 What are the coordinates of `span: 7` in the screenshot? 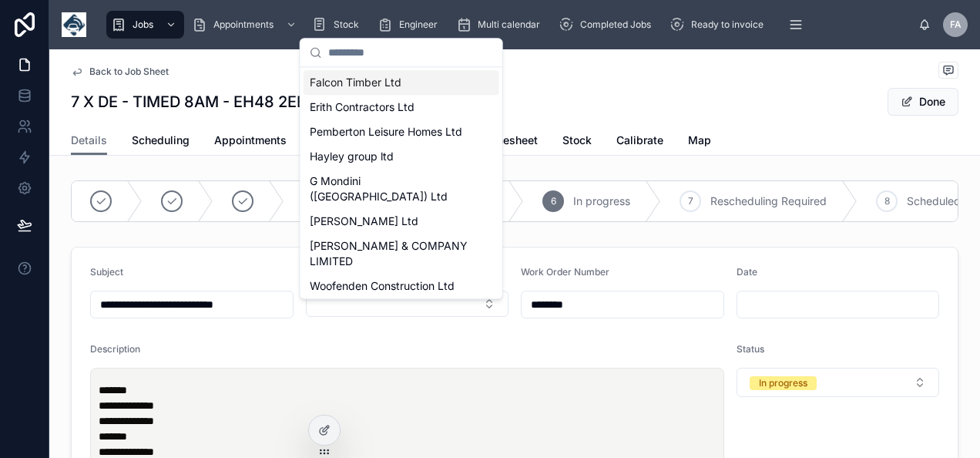 It's located at (691, 201).